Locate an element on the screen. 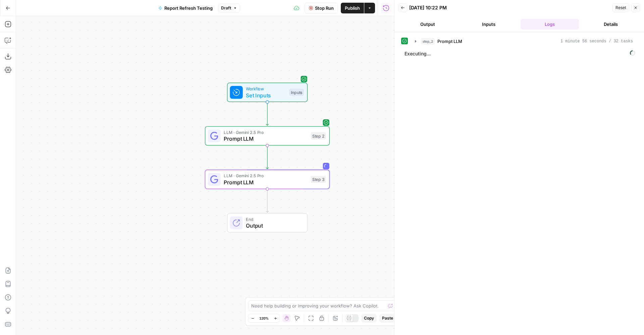 This screenshot has height=335, width=644. span: Workflow is located at coordinates (265, 89).